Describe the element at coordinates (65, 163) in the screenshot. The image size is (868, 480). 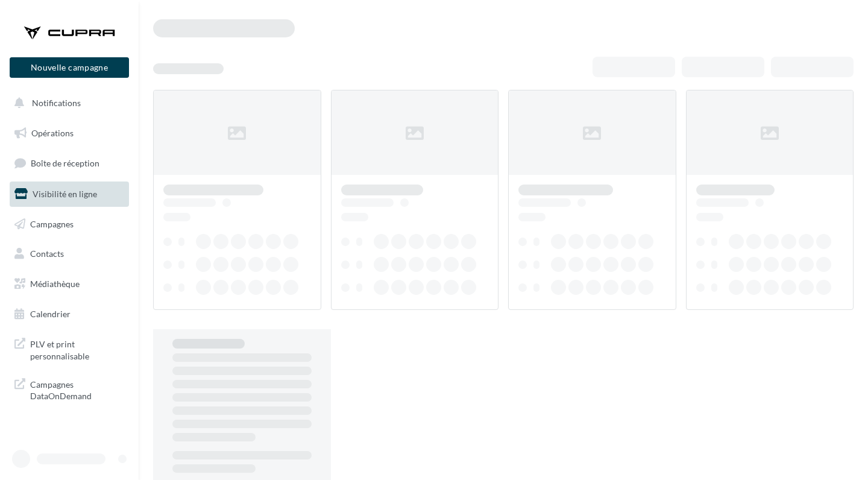
I see `span: Boîte de réception` at that location.